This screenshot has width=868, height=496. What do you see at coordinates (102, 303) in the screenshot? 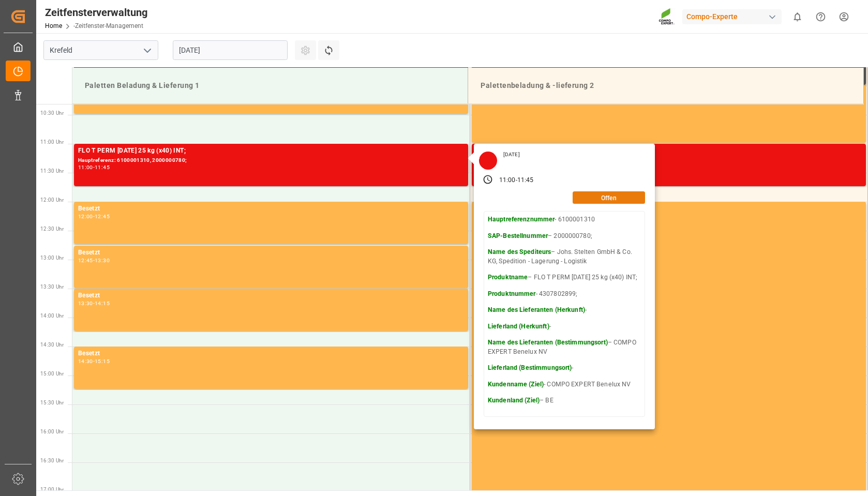
I see `font: 14:15` at bounding box center [102, 303].